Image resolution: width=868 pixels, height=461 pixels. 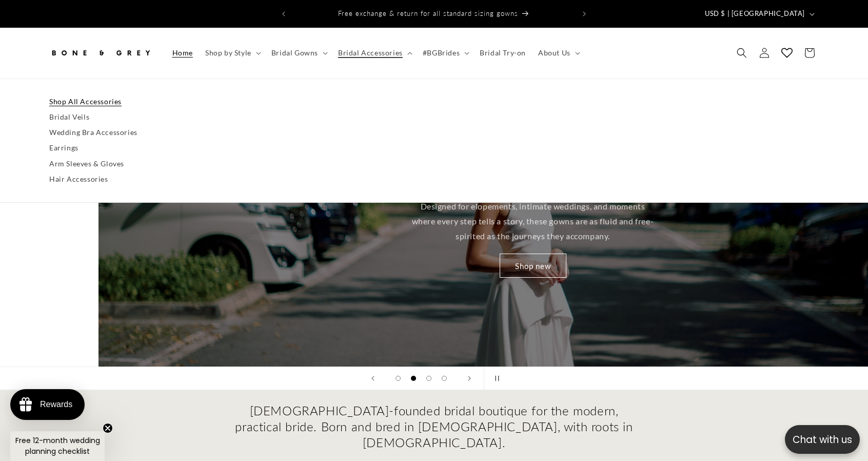 I want to click on div: Free 12-month wedding planning checklistClose teaser, so click(x=57, y=446).